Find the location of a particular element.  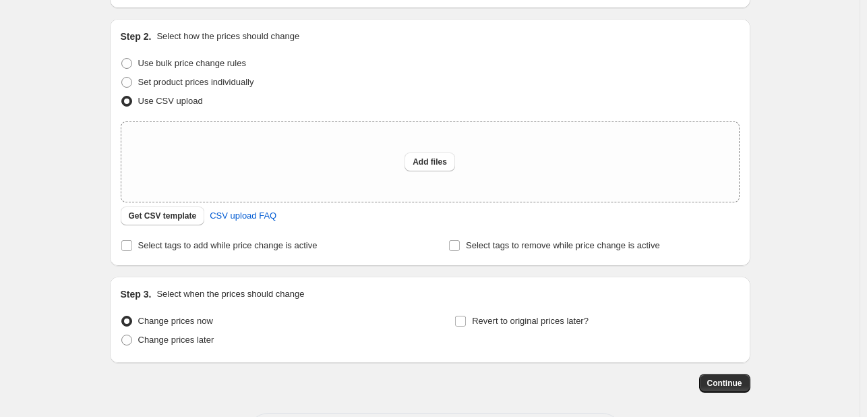

span: Change prices later is located at coordinates (176, 339).